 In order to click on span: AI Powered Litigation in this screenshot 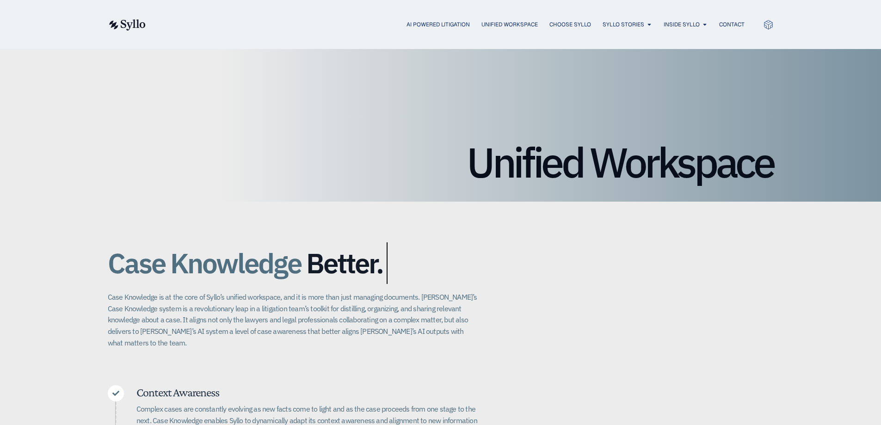, I will do `click(438, 25)`.